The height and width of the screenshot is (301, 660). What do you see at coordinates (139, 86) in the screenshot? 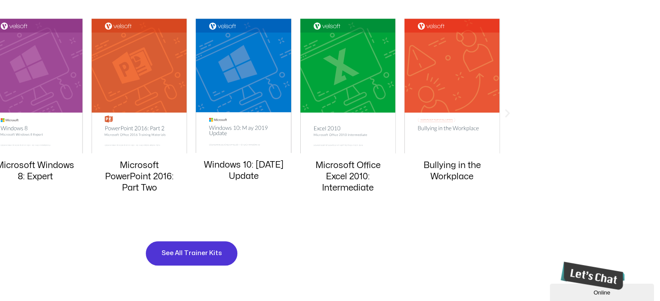
I see `img: 2016` at bounding box center [139, 86].